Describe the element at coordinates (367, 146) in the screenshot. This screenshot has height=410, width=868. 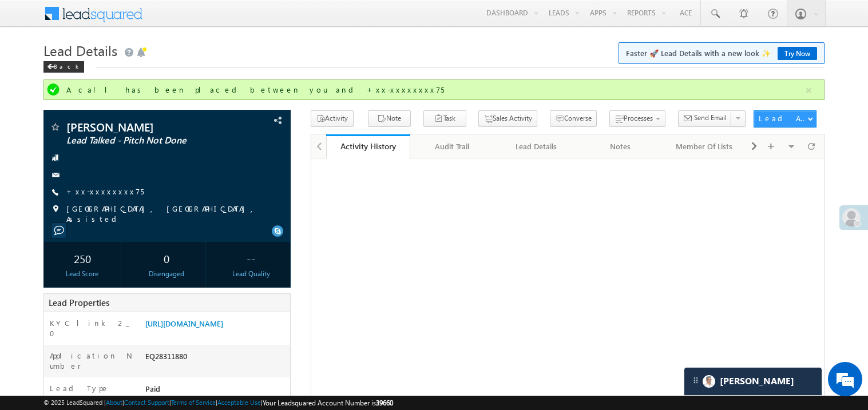
I see `div: Activity History` at that location.